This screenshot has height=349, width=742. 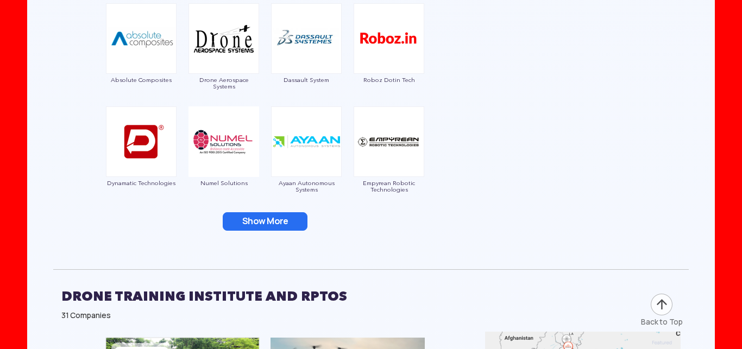 I want to click on img: ic_empyrean.png, so click(x=389, y=142).